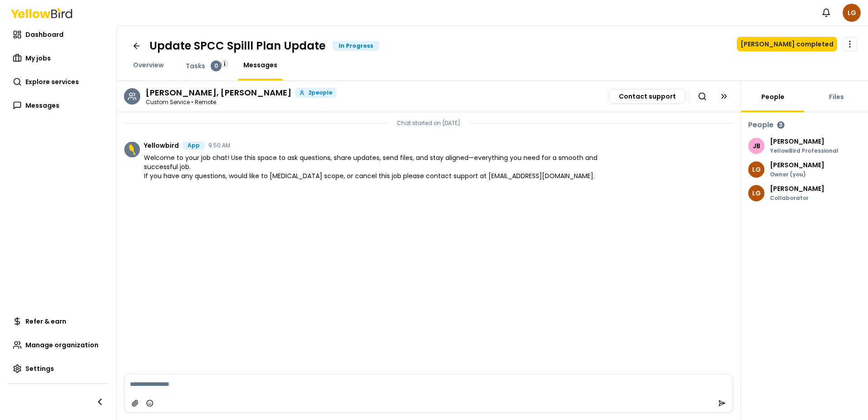 The image size is (868, 420). Describe the element at coordinates (195, 66) in the screenshot. I see `span: Tasks` at that location.